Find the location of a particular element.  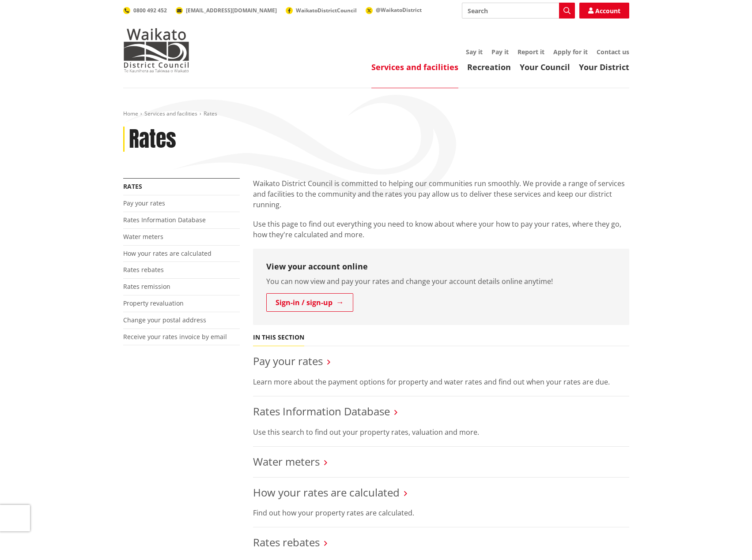

h5: In this section is located at coordinates (278, 338).